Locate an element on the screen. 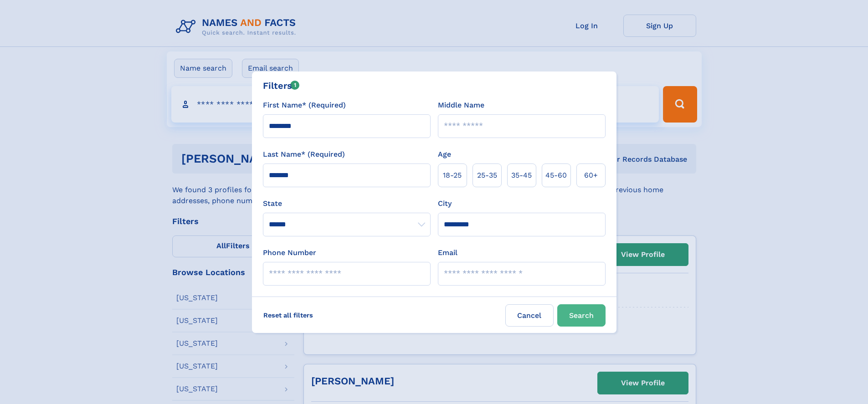 This screenshot has width=868, height=404. div: Filters is located at coordinates (281, 85).